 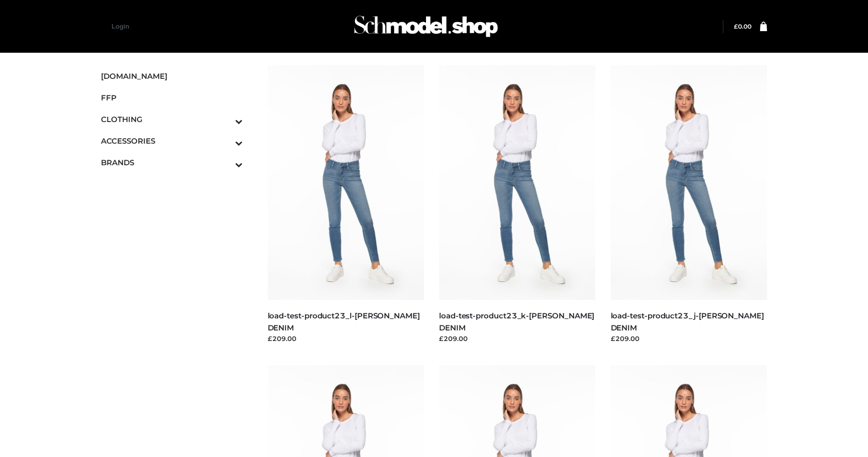 I want to click on span: BRANDS, so click(x=172, y=162).